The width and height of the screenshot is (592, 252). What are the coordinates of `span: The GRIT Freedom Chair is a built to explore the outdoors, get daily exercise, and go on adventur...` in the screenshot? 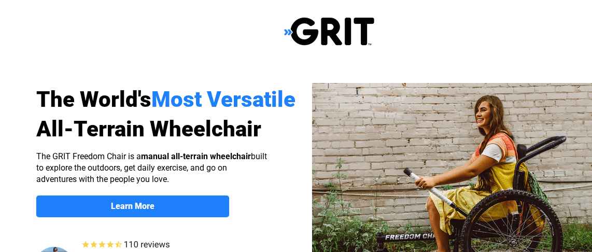 It's located at (151, 167).